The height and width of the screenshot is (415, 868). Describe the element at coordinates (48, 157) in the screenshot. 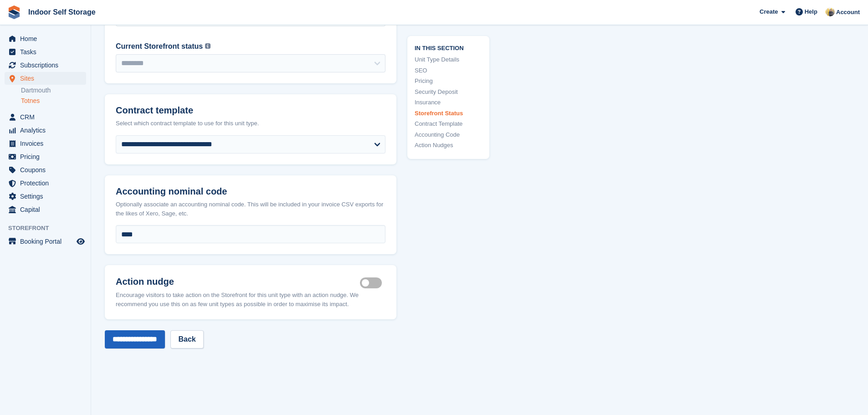

I see `span: Pricing` at that location.